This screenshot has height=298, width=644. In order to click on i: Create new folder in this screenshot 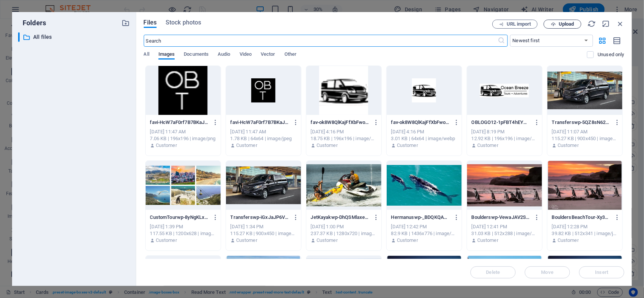, I will do `click(126, 23)`.